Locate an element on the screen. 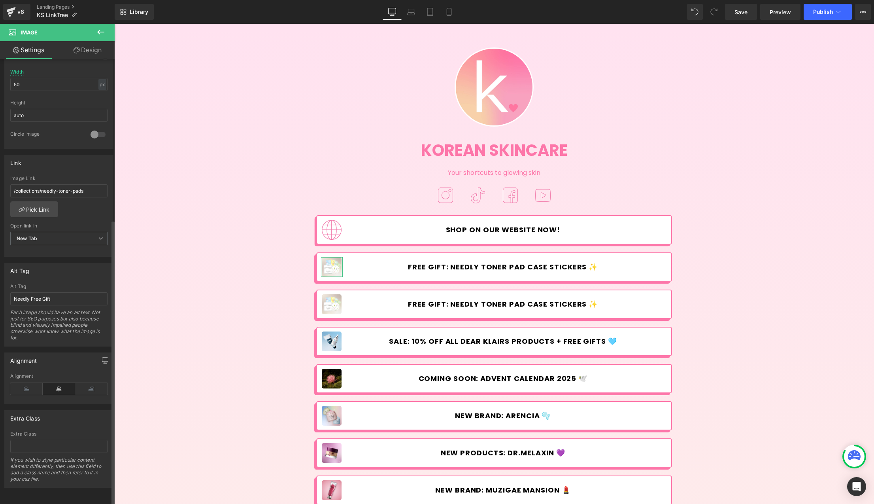  div: Circle Image is located at coordinates (46, 135).